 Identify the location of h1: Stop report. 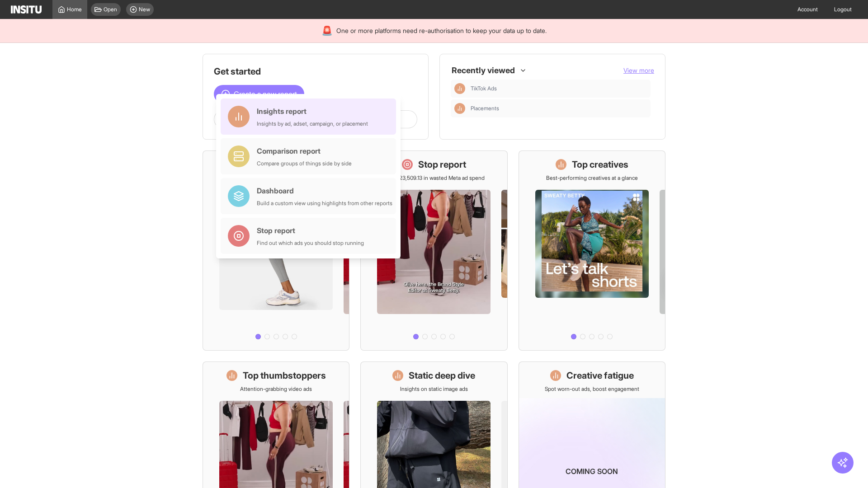
(442, 164).